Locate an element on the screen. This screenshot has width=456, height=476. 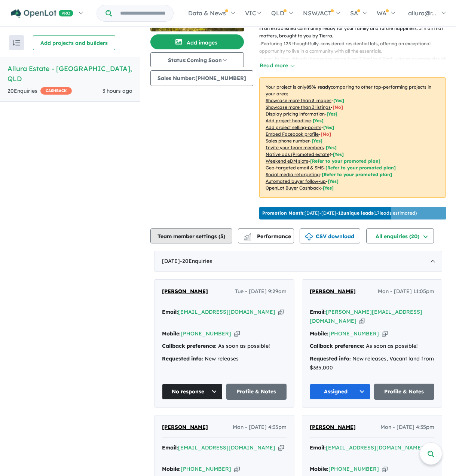
u: Sales phone number is located at coordinates (288, 140).